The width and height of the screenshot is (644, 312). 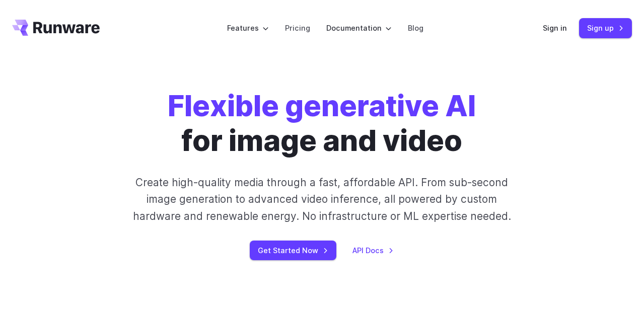 I want to click on a: Get Started Now, so click(x=293, y=250).